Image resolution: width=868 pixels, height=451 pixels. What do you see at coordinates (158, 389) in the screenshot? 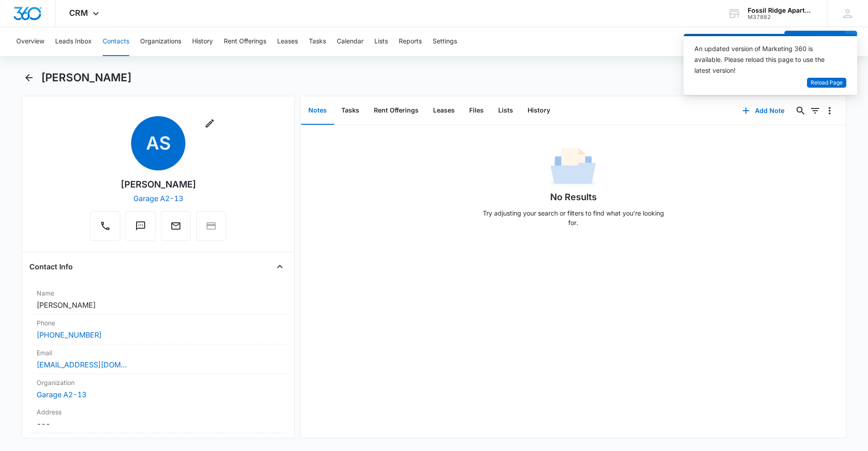
I see `div: OrganizationGarage A2-13` at bounding box center [158, 389].